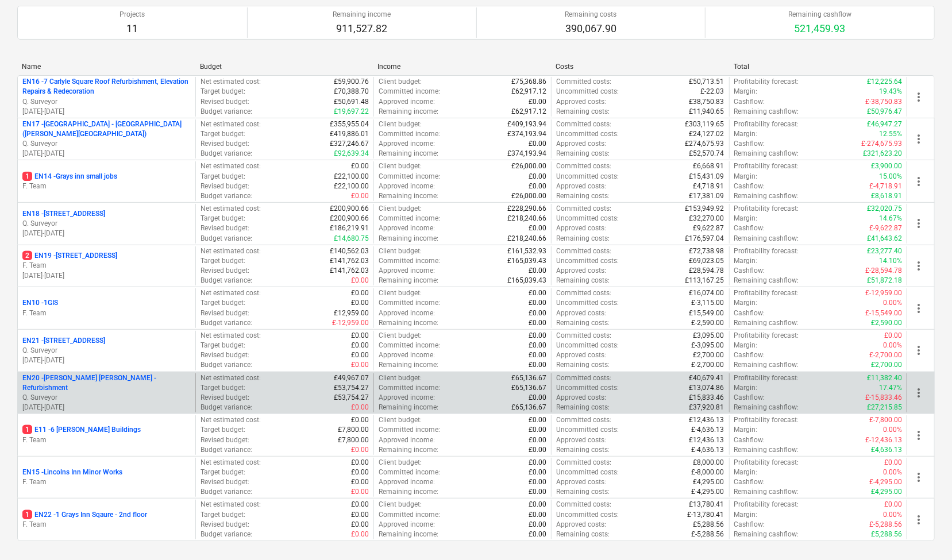 The width and height of the screenshot is (952, 560). What do you see at coordinates (351, 101) in the screenshot?
I see `p: £50,691.48` at bounding box center [351, 101].